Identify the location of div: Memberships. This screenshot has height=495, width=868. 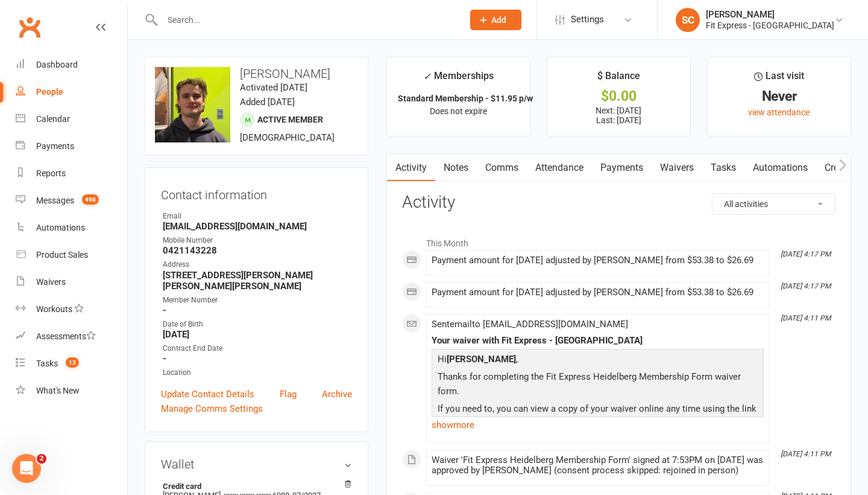
(458, 79).